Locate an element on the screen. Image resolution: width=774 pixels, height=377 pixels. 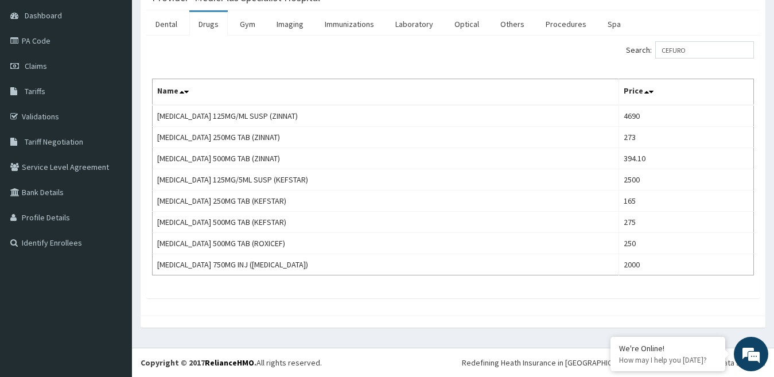
footer: All rights reserved. is located at coordinates (453, 362).